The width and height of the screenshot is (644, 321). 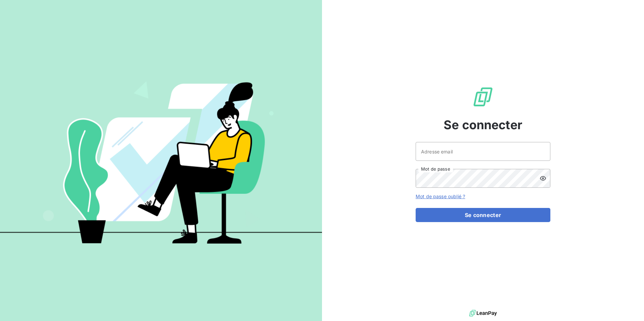 What do you see at coordinates (483, 215) in the screenshot?
I see `button: Se connecter` at bounding box center [483, 215].